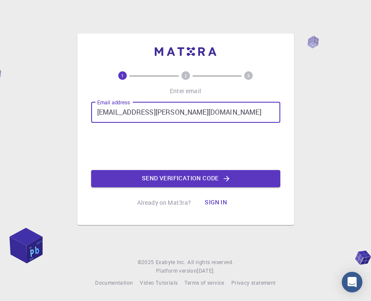 The width and height of the screenshot is (371, 301). Describe the element at coordinates (204, 283) in the screenshot. I see `span: Terms of service` at that location.